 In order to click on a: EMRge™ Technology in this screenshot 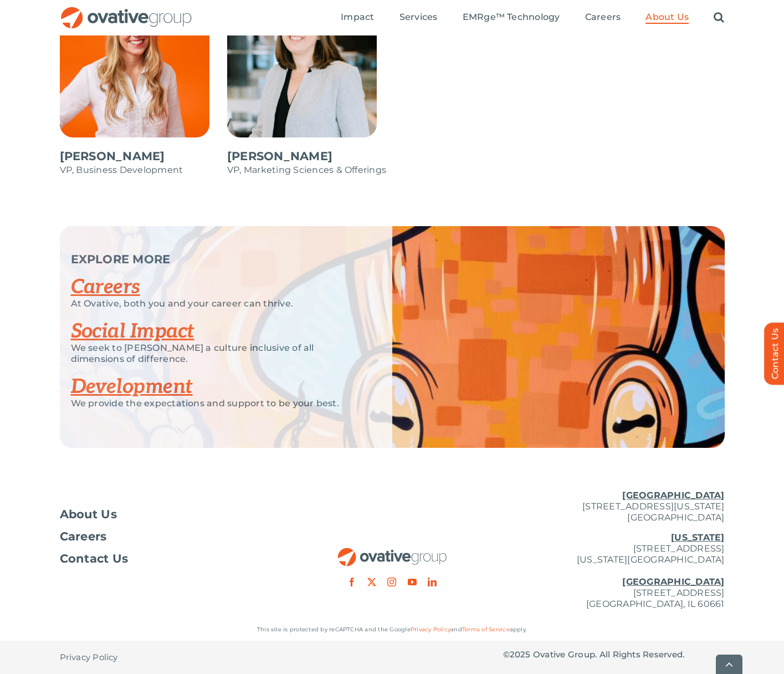, I will do `click(512, 18)`.